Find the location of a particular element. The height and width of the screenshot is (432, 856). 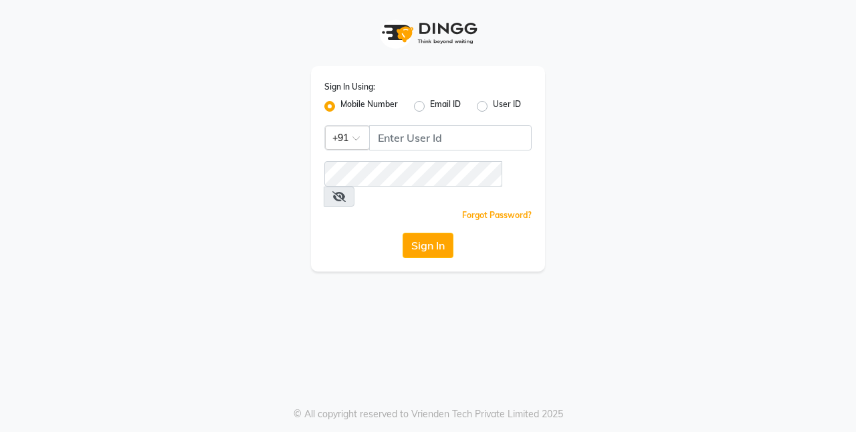

img: logo1.svg is located at coordinates (428, 33).